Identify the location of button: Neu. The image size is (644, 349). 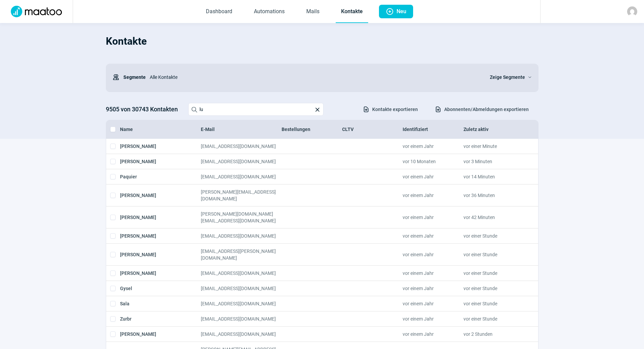
(396, 12).